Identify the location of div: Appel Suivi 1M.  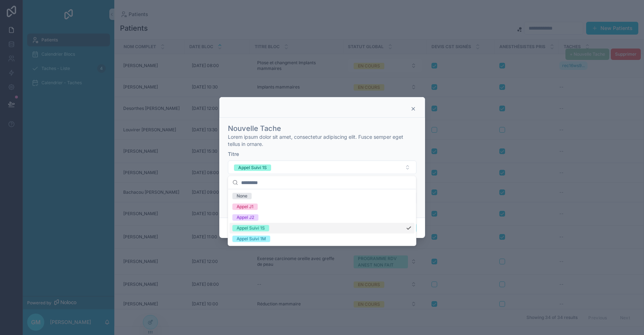
(251, 239).